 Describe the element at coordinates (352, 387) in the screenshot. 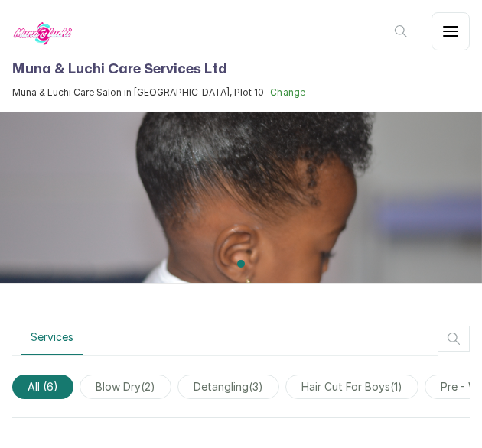

I see `span: hair cut for boys(1)` at that location.